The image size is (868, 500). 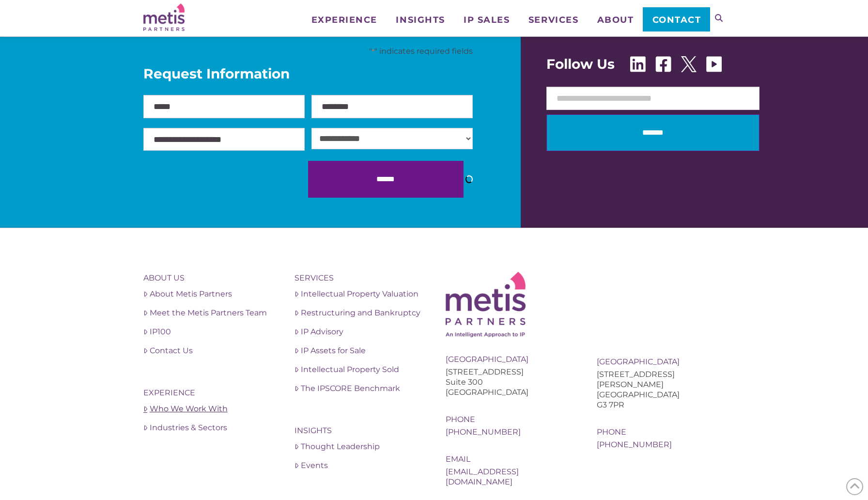 What do you see at coordinates (359, 370) in the screenshot?
I see `a: Intellectual Property Sold` at bounding box center [359, 370].